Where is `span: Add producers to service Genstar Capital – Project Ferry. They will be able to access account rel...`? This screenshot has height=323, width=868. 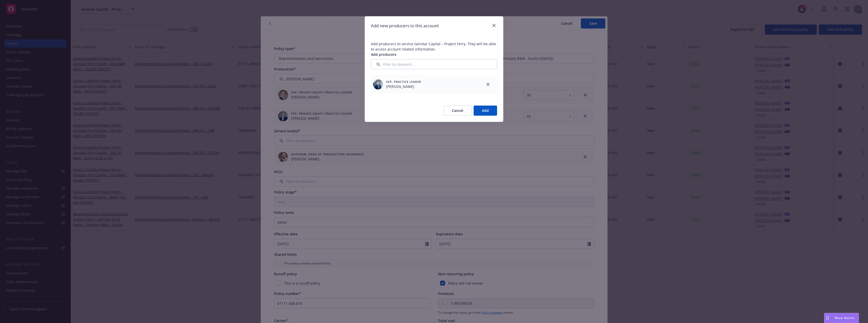
span: Add producers to service Genstar Capital – Project Ferry. They will be able to access account rel... is located at coordinates (434, 47).